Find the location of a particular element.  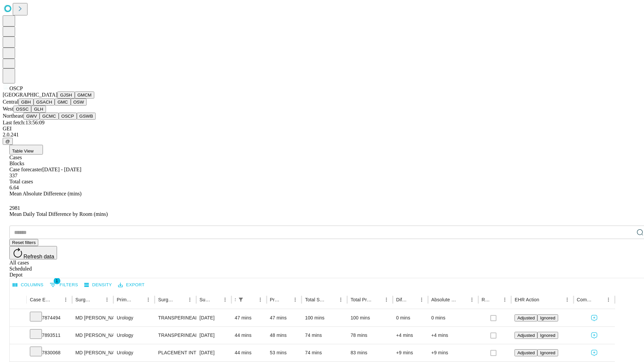

div: Case Epic Id is located at coordinates (40, 300).